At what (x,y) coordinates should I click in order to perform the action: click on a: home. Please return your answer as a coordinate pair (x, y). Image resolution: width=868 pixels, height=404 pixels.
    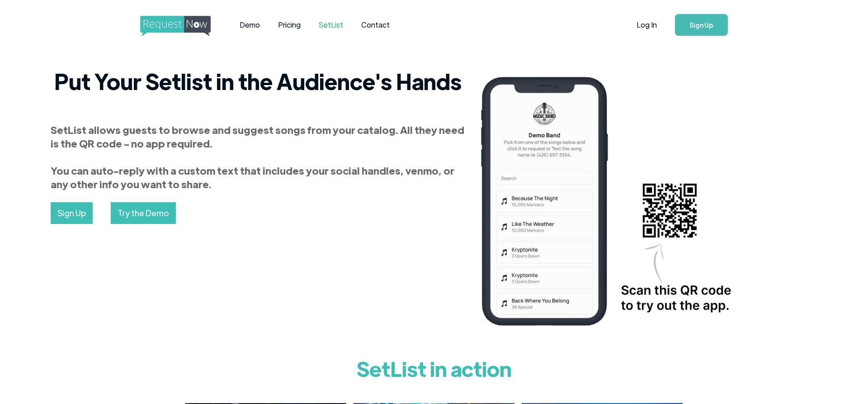
    Looking at the image, I should click on (174, 25).